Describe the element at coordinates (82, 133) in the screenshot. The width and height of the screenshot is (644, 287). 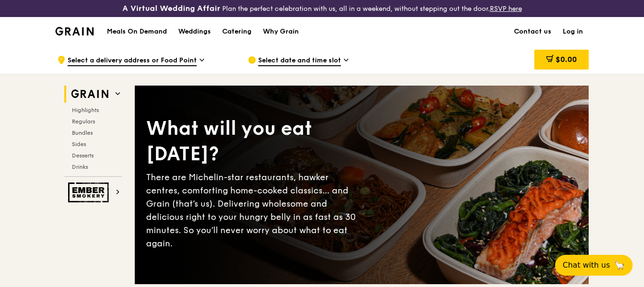
I see `span: Bundles` at that location.